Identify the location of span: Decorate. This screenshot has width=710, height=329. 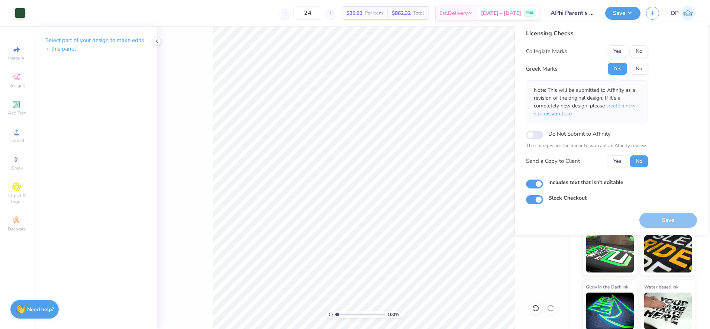
(17, 229).